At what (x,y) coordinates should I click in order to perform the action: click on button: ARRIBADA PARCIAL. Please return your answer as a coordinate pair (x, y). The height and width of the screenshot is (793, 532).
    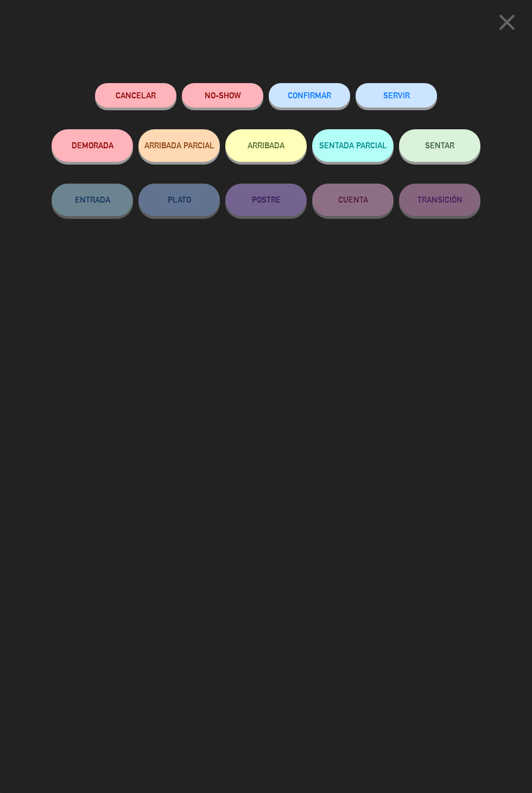
    Looking at the image, I should click on (179, 146).